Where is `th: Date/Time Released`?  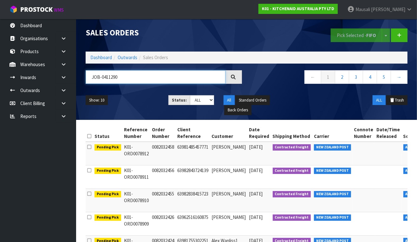 th: Date/Time Released is located at coordinates (388, 133).